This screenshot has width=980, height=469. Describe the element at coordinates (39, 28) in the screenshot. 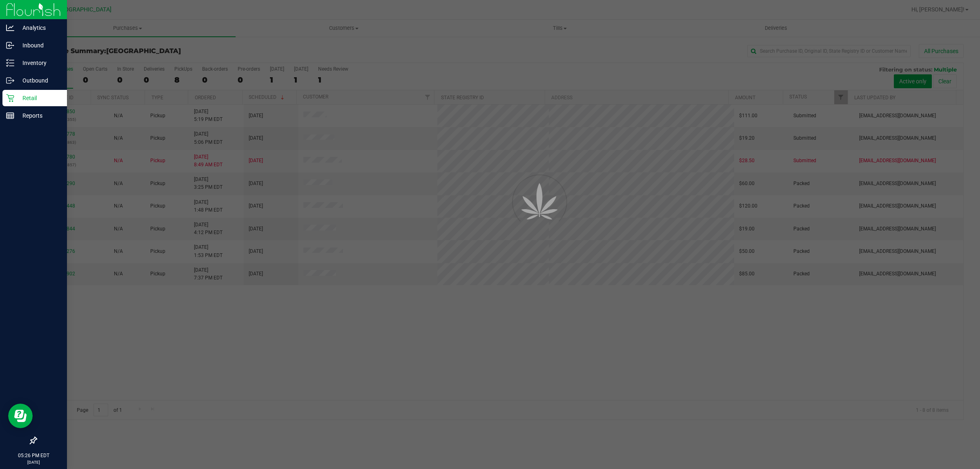

I see `p: Analytics` at that location.